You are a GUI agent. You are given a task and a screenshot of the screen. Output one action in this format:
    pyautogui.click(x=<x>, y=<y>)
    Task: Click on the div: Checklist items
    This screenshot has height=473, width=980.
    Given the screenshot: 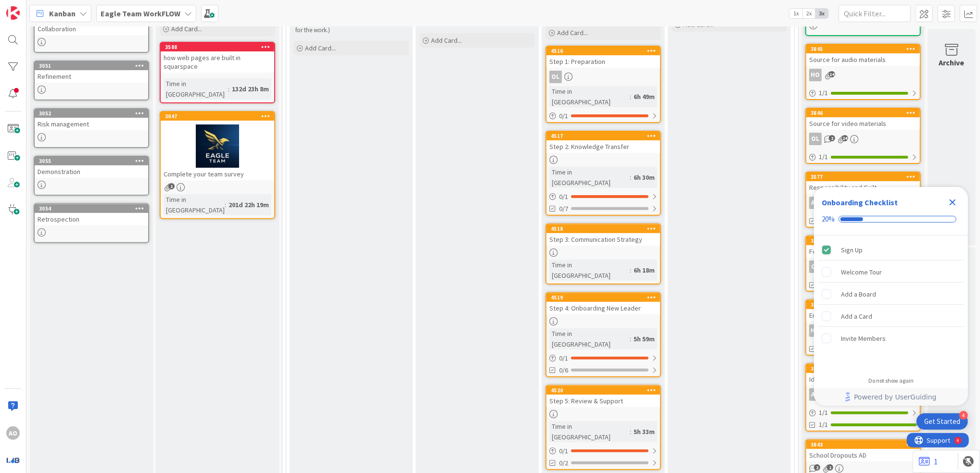 What is the action you would take?
    pyautogui.click(x=891, y=303)
    